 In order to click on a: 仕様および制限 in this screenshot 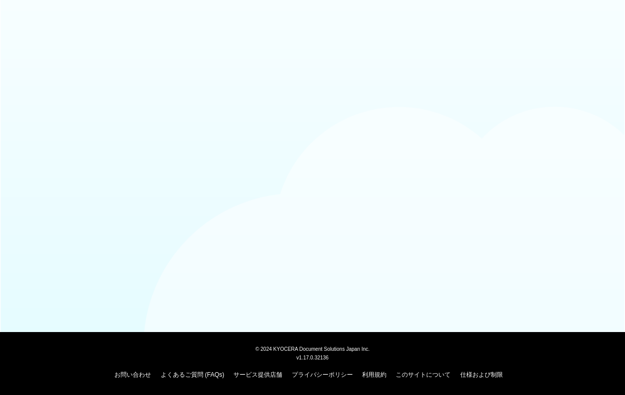, I will do `click(481, 375)`.